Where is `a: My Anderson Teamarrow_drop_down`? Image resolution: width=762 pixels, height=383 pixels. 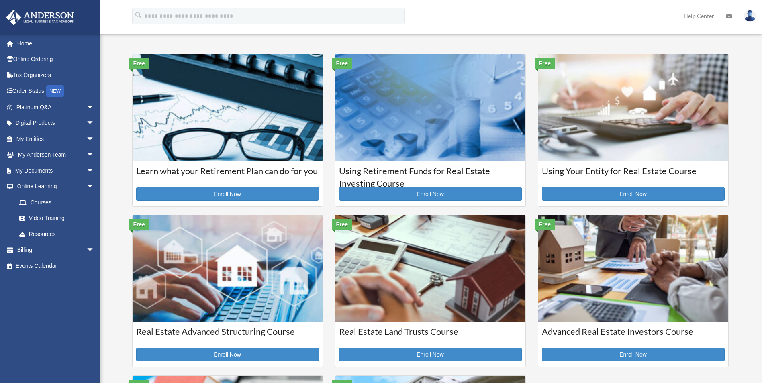
a: My Anderson Teamarrow_drop_down is located at coordinates (56, 155).